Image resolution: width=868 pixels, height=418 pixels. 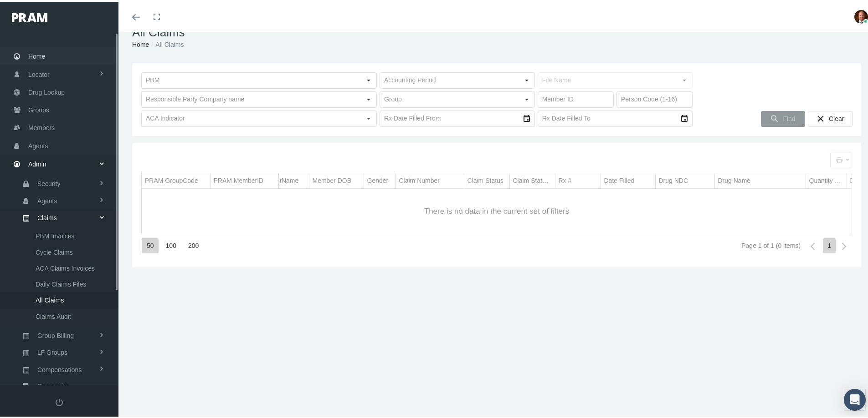 What do you see at coordinates (171, 244) in the screenshot?
I see `div: Items per page: 100` at bounding box center [171, 244].